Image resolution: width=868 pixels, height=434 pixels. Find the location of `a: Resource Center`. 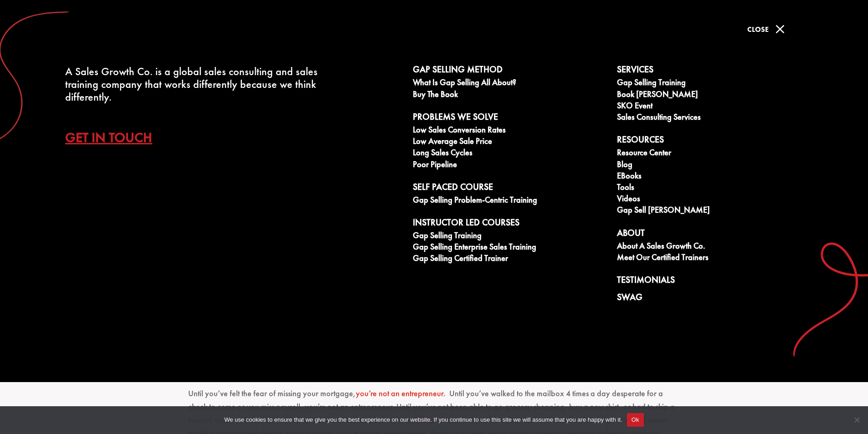

a: Resource Center is located at coordinates (714, 154).